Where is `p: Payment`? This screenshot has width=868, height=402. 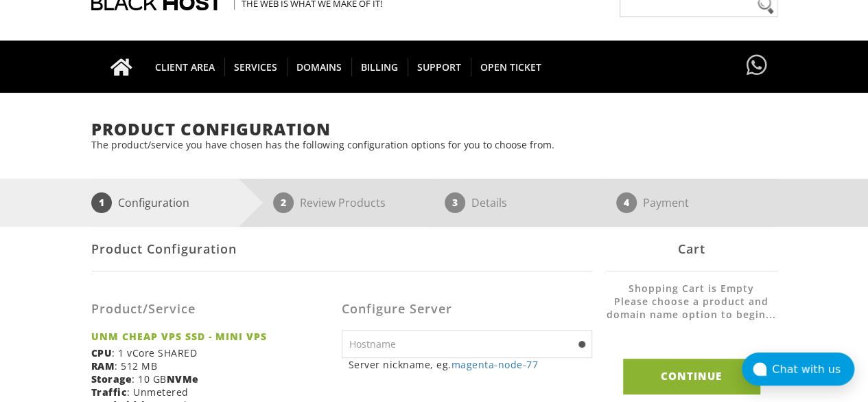
p: Payment is located at coordinates (666, 203).